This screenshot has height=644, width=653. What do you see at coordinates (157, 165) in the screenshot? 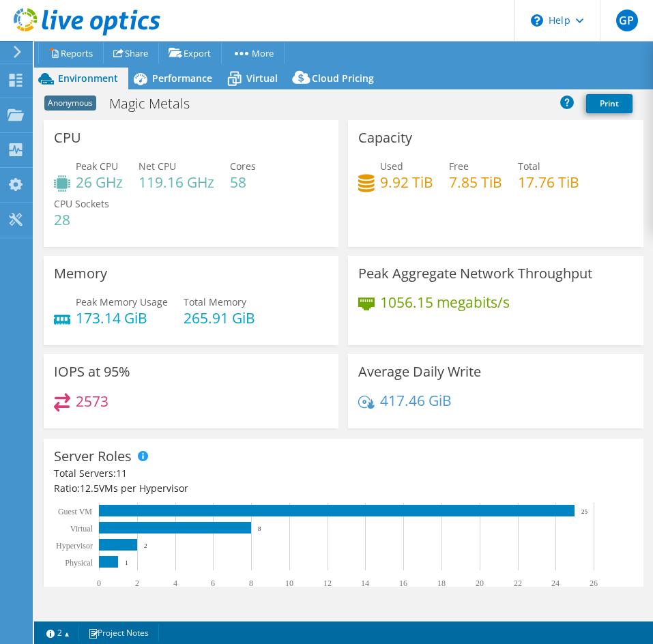
I see `span: Net CPU` at bounding box center [157, 165].